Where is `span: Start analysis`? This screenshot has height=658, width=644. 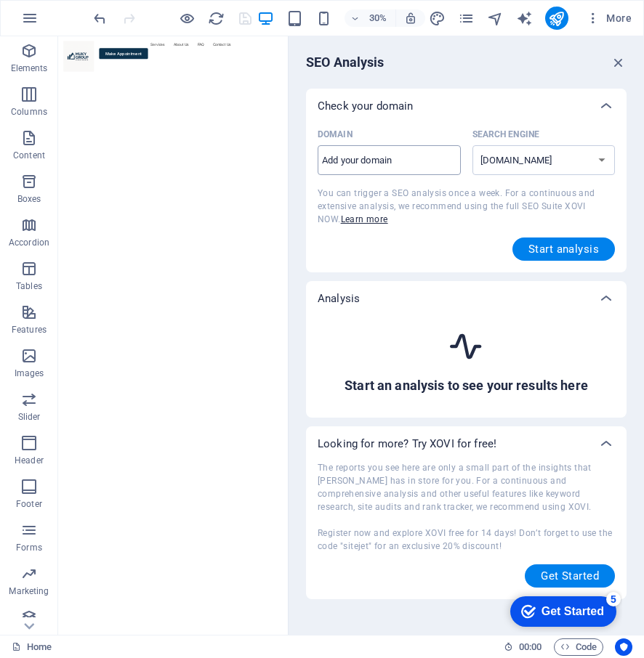
span: Start analysis is located at coordinates (563, 249).